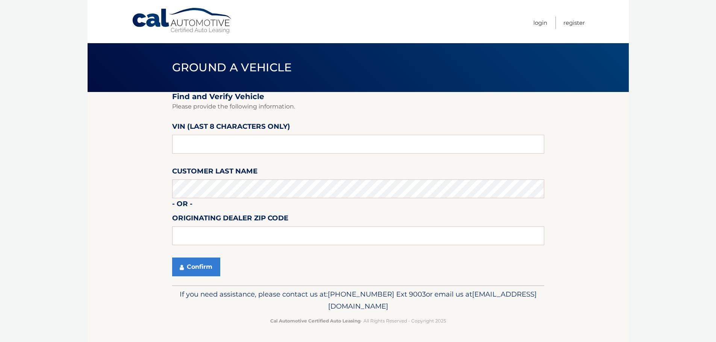  Describe the element at coordinates (358, 97) in the screenshot. I see `h2: Find and Verify Vehicle` at that location.